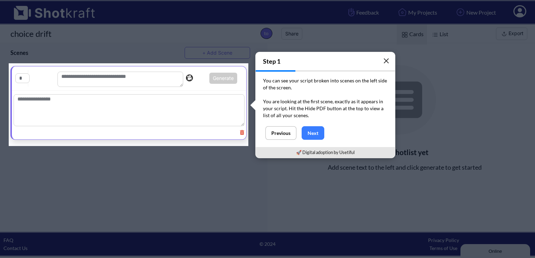  I want to click on a: 🚀 Digital adoption by Usetiful, so click(325, 153).